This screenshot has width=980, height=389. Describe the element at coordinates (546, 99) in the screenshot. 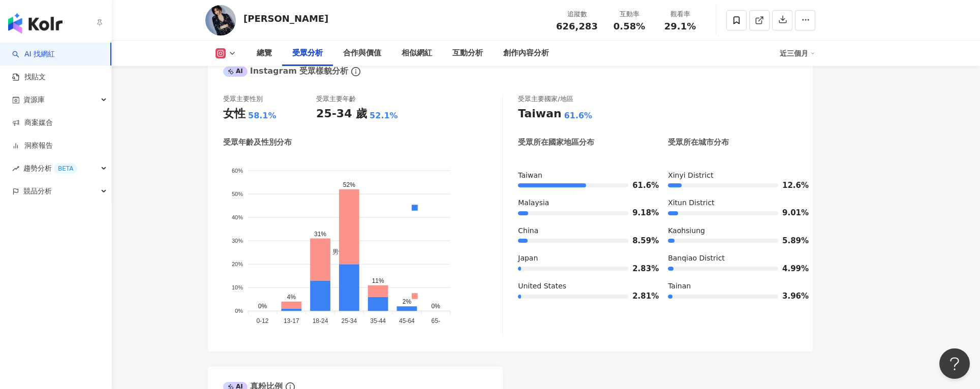

I see `div: 受眾主要國家/地區` at that location.